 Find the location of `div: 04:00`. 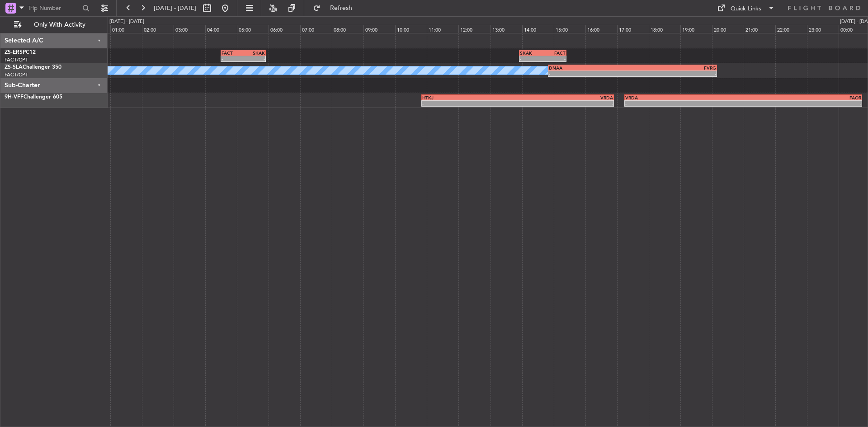

div: 04:00 is located at coordinates (221, 29).